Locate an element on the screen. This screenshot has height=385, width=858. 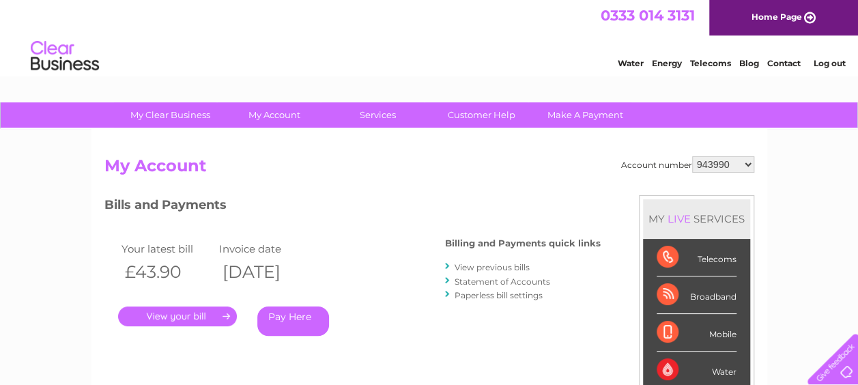
a: Contact is located at coordinates (784, 63).